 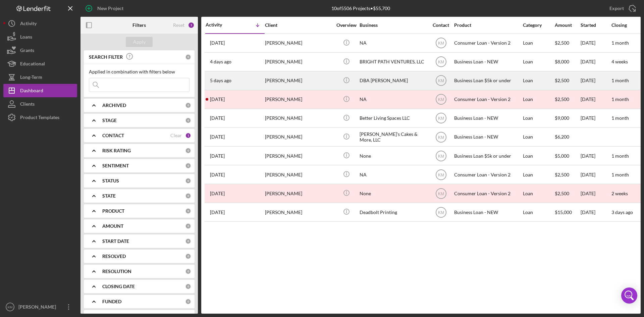 I want to click on b: SEARCH FILTER, so click(x=106, y=57).